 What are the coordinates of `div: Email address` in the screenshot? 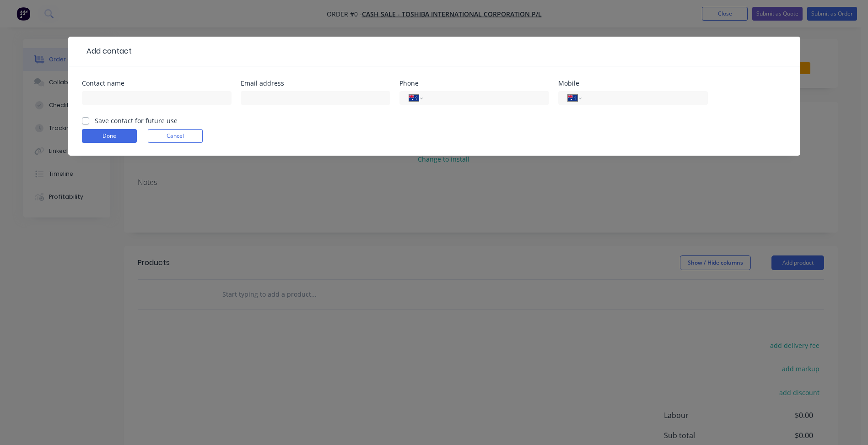 It's located at (315, 84).